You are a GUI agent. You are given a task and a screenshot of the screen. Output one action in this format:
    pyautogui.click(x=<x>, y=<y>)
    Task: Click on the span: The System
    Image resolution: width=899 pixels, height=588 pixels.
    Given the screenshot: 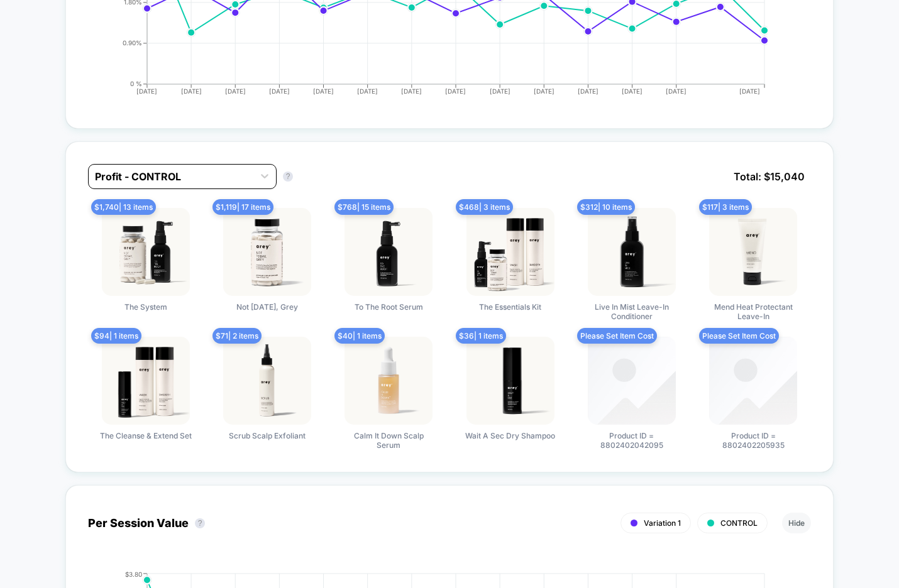 What is the action you would take?
    pyautogui.click(x=146, y=307)
    